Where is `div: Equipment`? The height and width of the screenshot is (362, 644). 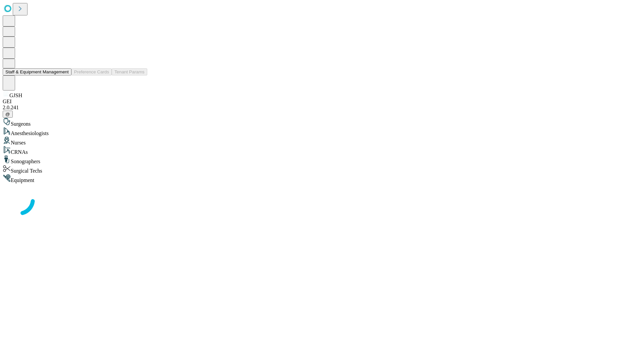
div: Equipment is located at coordinates (322, 178).